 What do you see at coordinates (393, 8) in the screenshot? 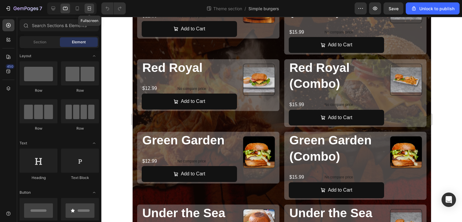
I see `button: Save` at bounding box center [393, 8].